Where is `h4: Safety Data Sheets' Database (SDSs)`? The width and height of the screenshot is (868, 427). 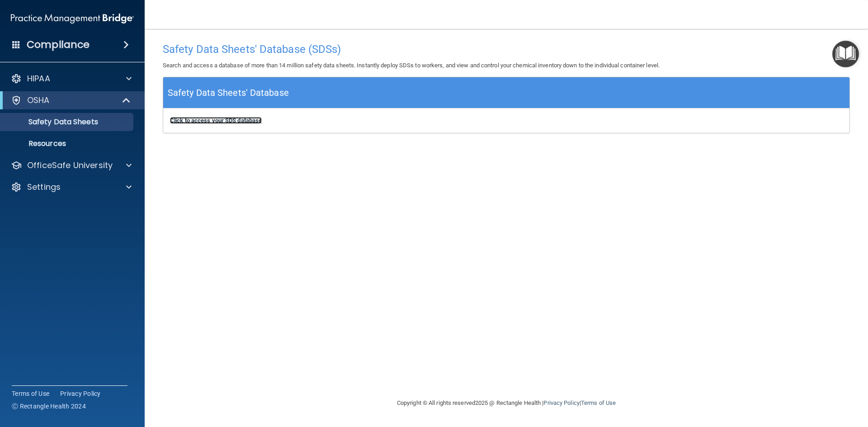
h4: Safety Data Sheets' Database (SDSs) is located at coordinates (507, 49).